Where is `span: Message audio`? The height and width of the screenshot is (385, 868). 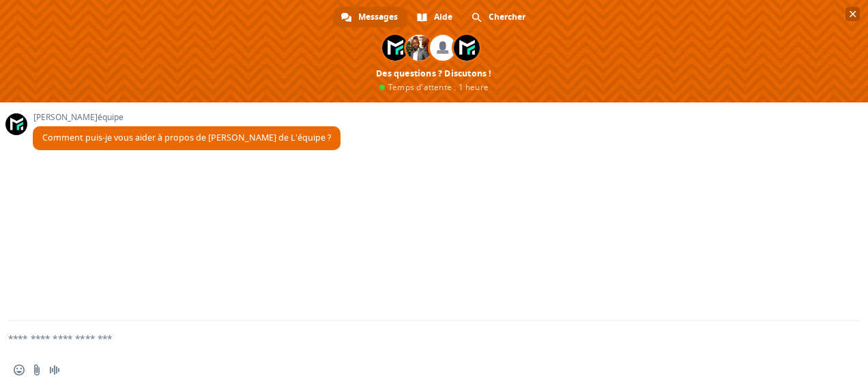
span: Message audio is located at coordinates (54, 370).